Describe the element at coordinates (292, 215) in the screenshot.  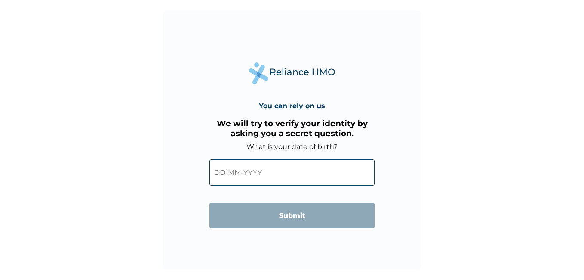
I see `input: Submit` at that location.